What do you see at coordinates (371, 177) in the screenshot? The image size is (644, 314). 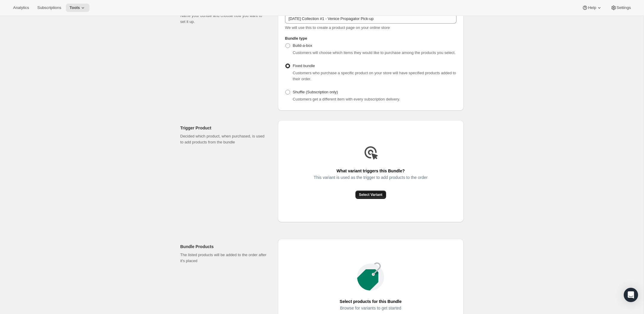 I see `span: This variant is used as the trigger to add products to the order` at bounding box center [371, 177].